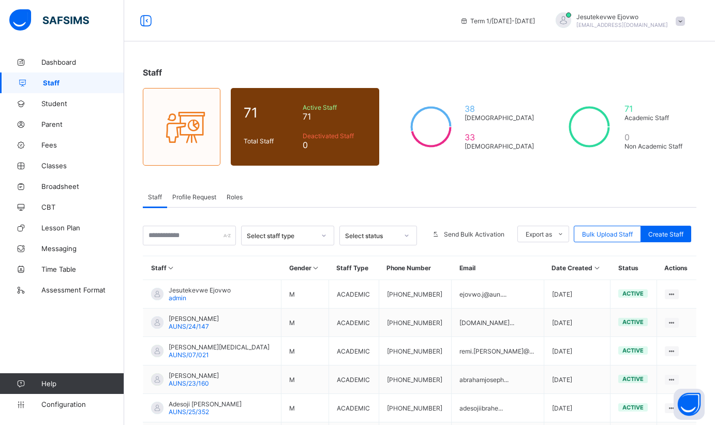  What do you see at coordinates (83, 290) in the screenshot?
I see `span: Assessment Format` at bounding box center [83, 290].